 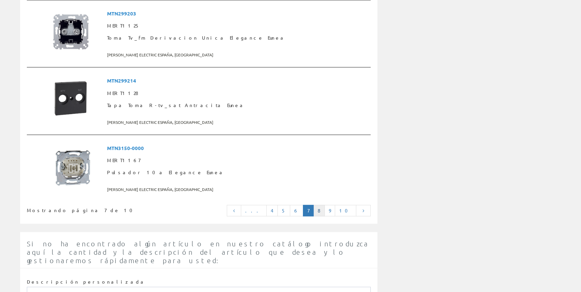 I want to click on a: 8, so click(x=319, y=211).